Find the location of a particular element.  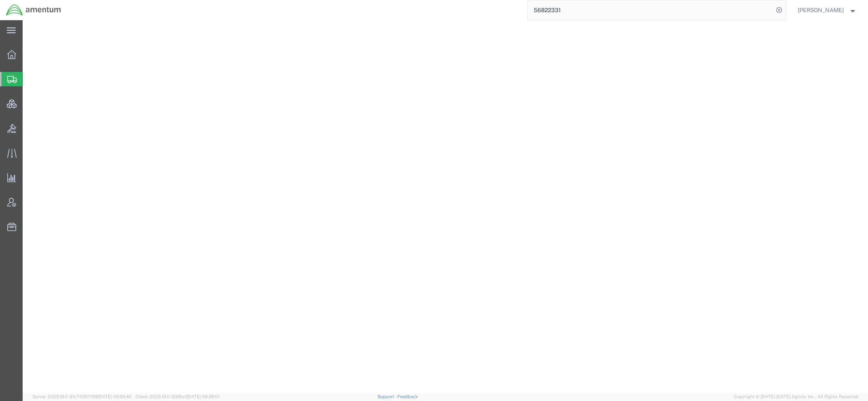

img: logo is located at coordinates (34, 10).